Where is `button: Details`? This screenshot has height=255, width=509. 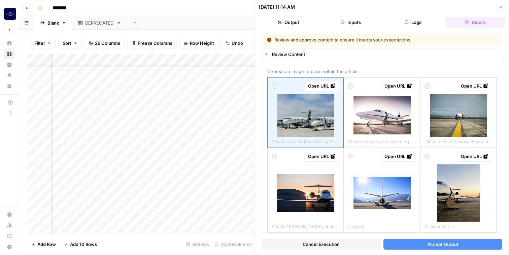 button: Details is located at coordinates (475, 22).